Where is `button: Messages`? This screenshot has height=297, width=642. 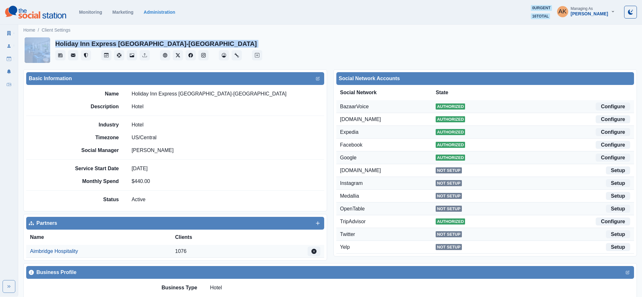
button: Messages is located at coordinates (73, 55).